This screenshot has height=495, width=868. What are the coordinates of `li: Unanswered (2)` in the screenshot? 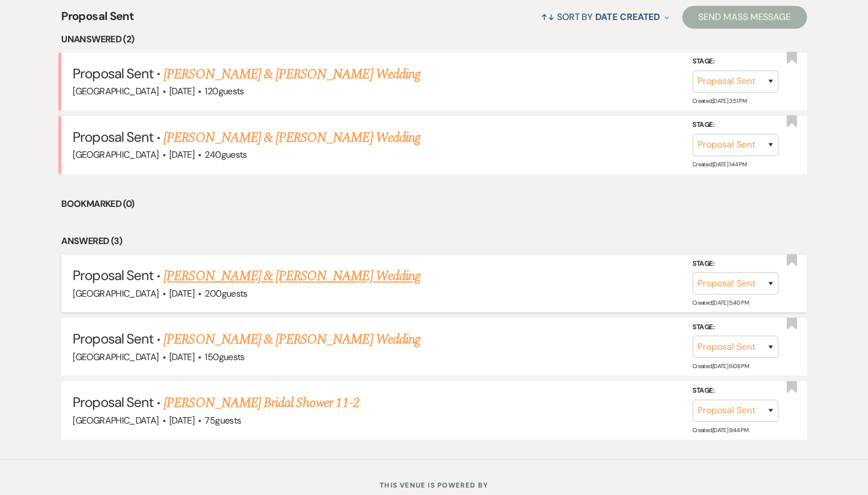 It's located at (433, 39).